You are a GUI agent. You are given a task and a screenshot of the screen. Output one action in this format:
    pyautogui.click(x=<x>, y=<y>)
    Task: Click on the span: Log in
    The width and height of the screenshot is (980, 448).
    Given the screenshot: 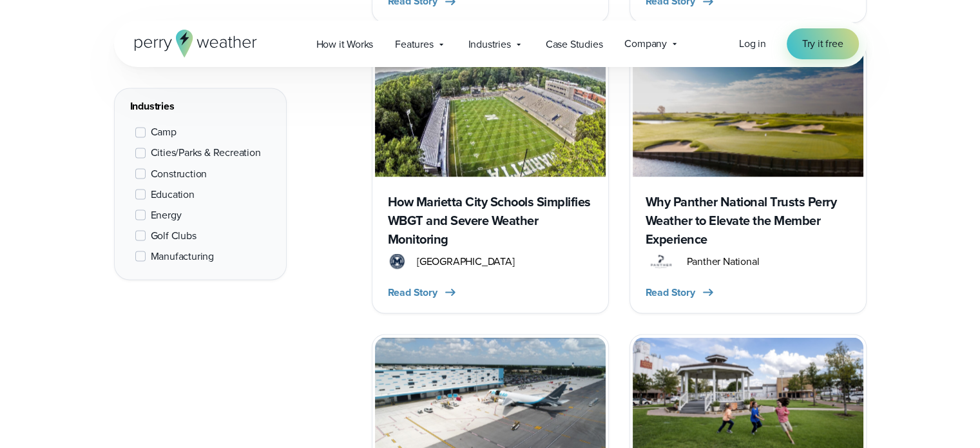 What is the action you would take?
    pyautogui.click(x=753, y=43)
    